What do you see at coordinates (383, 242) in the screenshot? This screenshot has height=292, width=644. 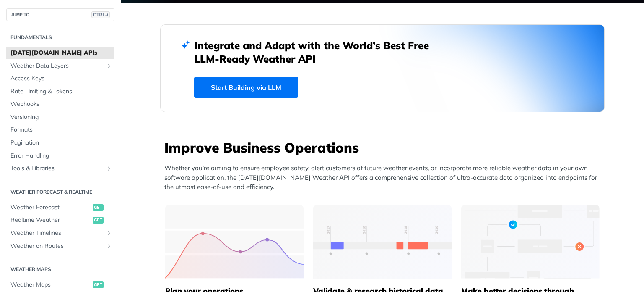 I see `img: 13d7ca0-group-496-2.svg` at bounding box center [383, 242].